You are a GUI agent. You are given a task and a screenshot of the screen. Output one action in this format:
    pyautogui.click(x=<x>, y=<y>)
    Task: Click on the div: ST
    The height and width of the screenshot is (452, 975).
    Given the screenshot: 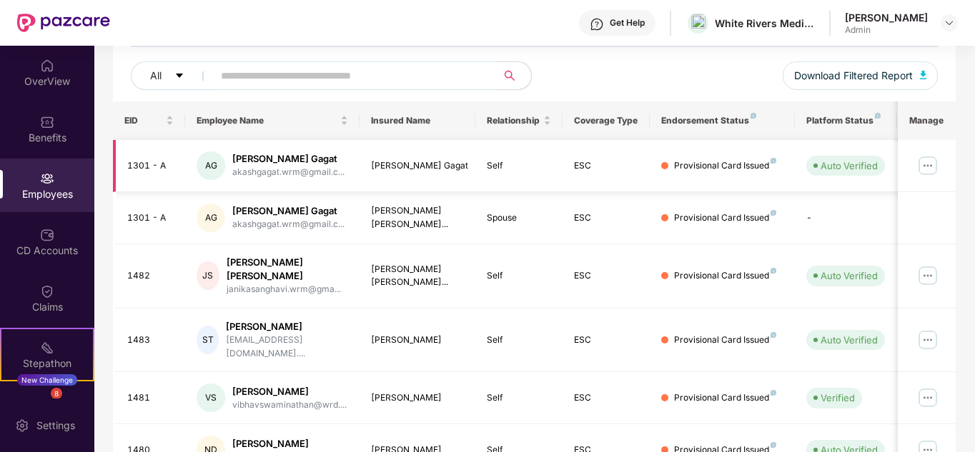 What is the action you would take?
    pyautogui.click(x=207, y=340)
    